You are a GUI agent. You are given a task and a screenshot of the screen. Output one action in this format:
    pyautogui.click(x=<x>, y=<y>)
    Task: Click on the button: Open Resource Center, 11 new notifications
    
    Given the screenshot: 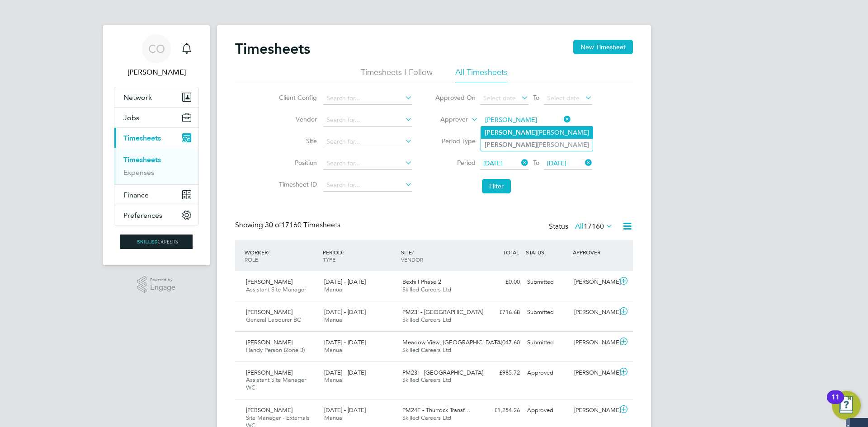 What is the action you would take?
    pyautogui.click(x=846, y=406)
    